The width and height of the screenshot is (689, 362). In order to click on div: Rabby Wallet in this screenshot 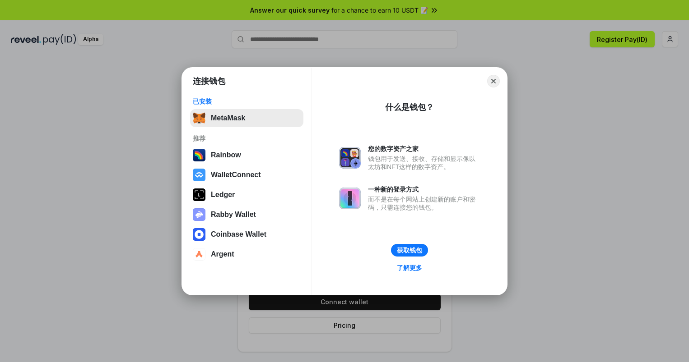, I will do `click(233, 215)`.